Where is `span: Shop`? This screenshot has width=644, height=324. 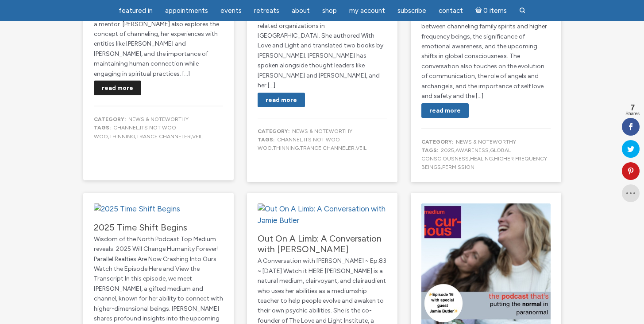 span: Shop is located at coordinates (329, 11).